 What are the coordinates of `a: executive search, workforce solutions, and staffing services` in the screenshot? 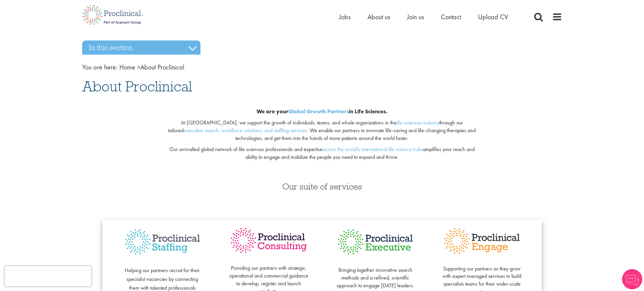 It's located at (245, 130).